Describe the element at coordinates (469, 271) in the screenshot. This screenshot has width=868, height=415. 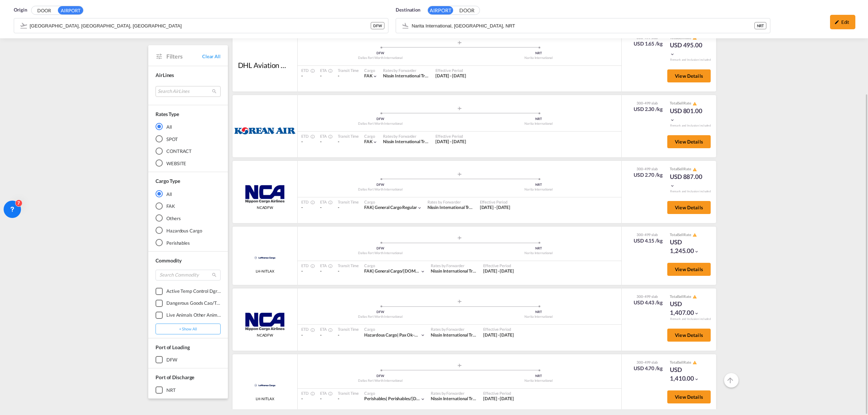
I see `span: Nissin International Transport USA (Trial)` at that location.